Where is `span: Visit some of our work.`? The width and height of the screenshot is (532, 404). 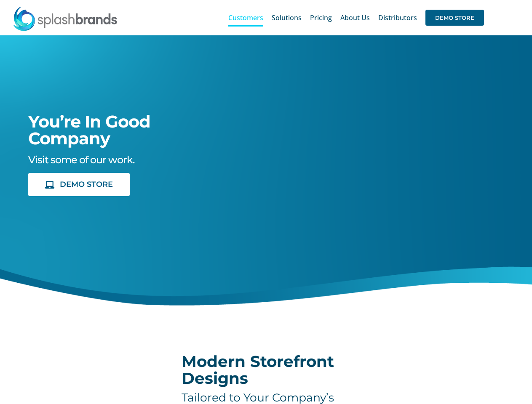
span: Visit some of our work. is located at coordinates (81, 159).